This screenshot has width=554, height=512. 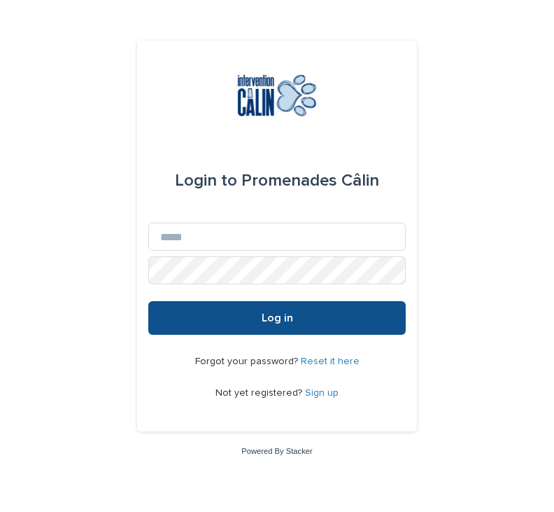 I want to click on img: Y0SYDZVsQvbSeSFpbQoq, so click(x=277, y=95).